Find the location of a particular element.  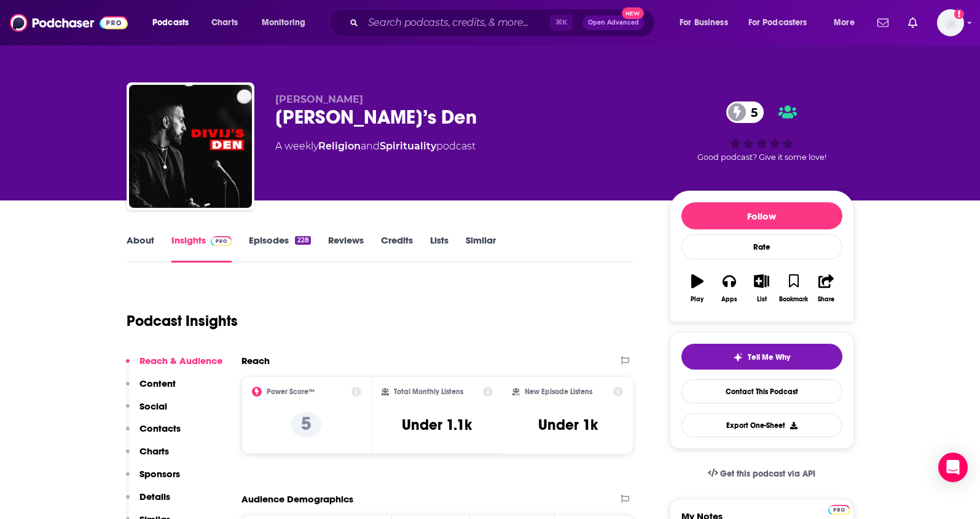

p: 5 is located at coordinates (306, 425).